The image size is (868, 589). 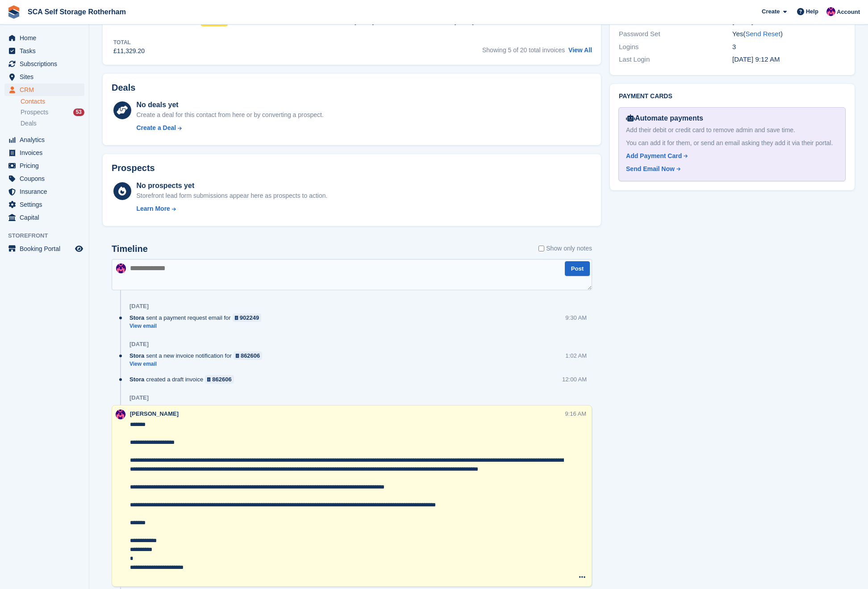 I want to click on span: Analytics, so click(x=46, y=140).